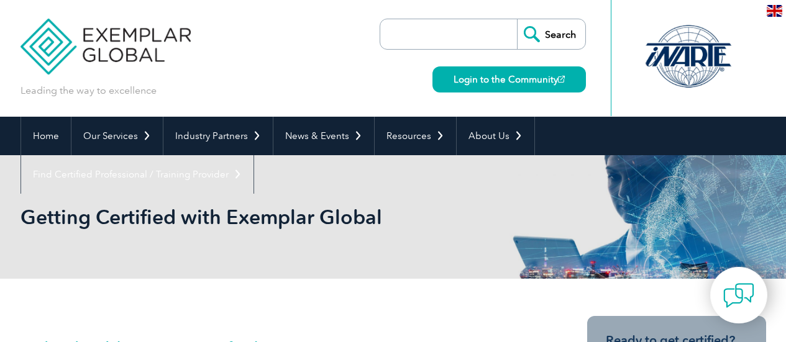 Image resolution: width=786 pixels, height=342 pixels. What do you see at coordinates (218, 136) in the screenshot?
I see `a: Industry Partners` at bounding box center [218, 136].